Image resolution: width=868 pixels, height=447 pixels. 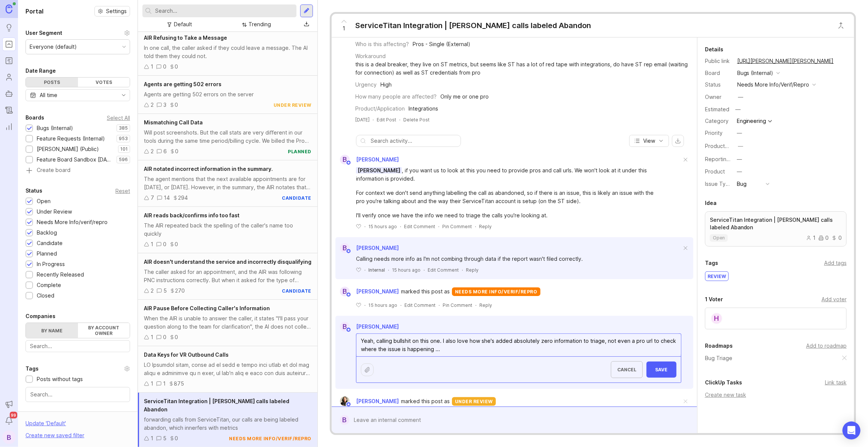 What do you see at coordinates (711, 203) in the screenshot?
I see `div: Idea` at bounding box center [711, 203].